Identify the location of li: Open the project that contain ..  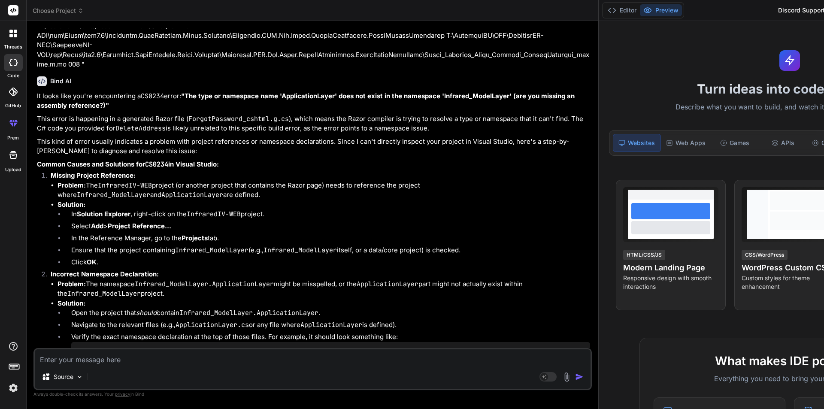
(327, 314).